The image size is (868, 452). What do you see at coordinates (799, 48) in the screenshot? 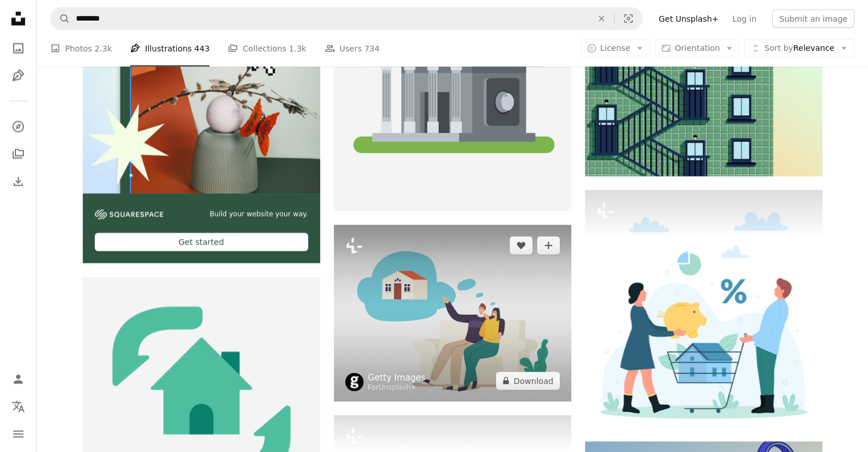
I see `button: Sort byRelevance` at bounding box center [799, 48].